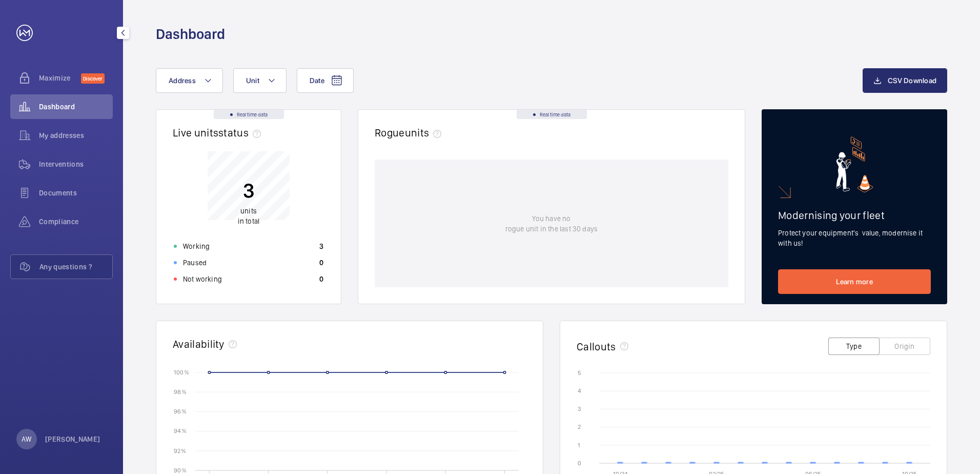 This screenshot has height=474, width=980. What do you see at coordinates (855, 282) in the screenshot?
I see `a: Learn more` at bounding box center [855, 282].